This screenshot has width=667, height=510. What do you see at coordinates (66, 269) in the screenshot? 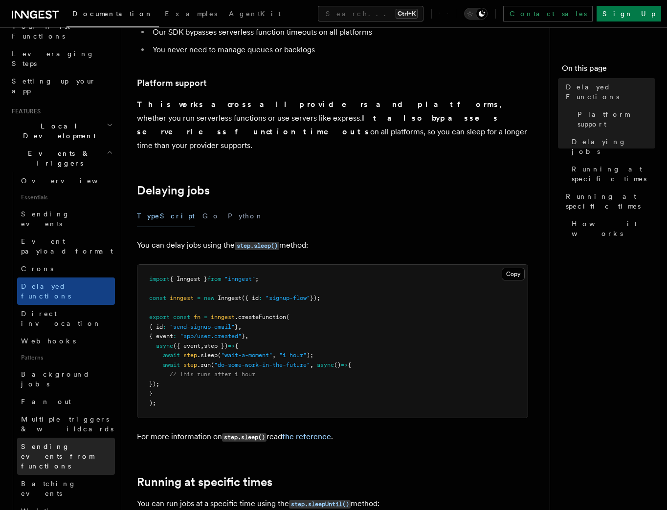
I see `a: Crons` at bounding box center [66, 269].